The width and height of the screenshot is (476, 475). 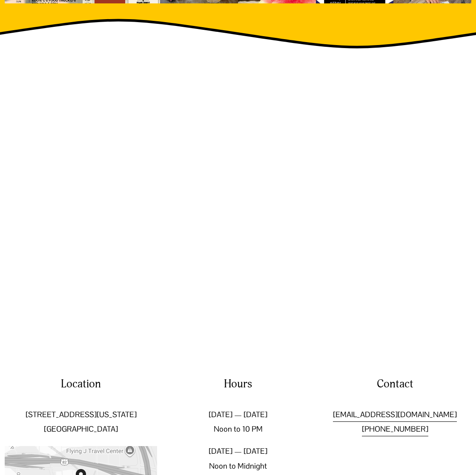 What do you see at coordinates (81, 385) in the screenshot?
I see `h4: Location` at bounding box center [81, 385].